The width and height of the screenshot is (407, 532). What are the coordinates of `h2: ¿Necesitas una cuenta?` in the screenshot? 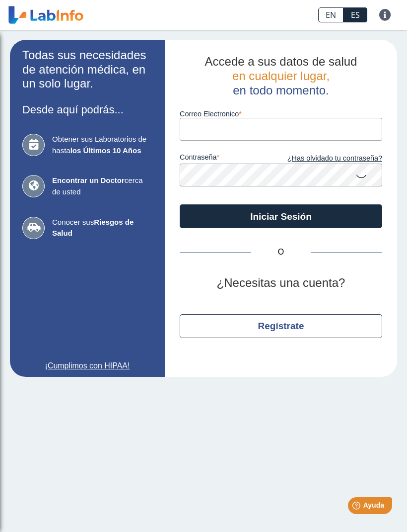 It's located at (281, 283).